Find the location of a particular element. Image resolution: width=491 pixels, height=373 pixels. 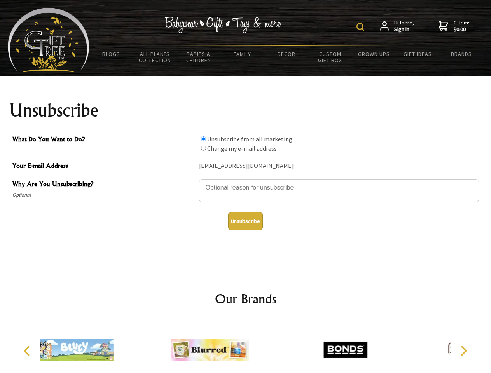

a: All Plants Collection is located at coordinates (155, 57).